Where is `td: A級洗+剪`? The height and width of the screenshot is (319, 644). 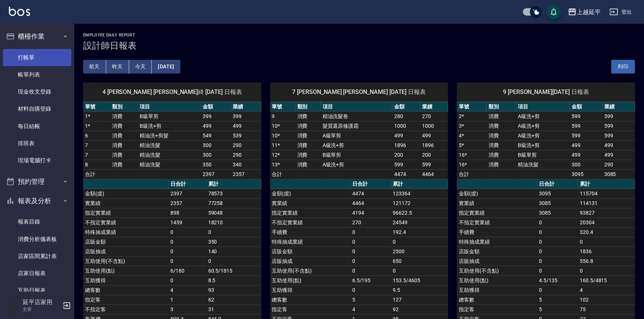
td: A級洗+剪 is located at coordinates (356, 164).